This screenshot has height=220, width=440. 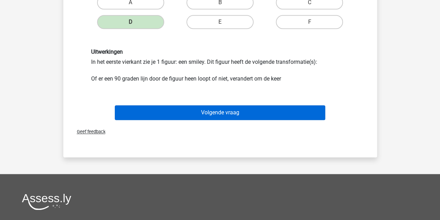 What do you see at coordinates (47, 201) in the screenshot?
I see `img: Assessly logo` at bounding box center [47, 201].